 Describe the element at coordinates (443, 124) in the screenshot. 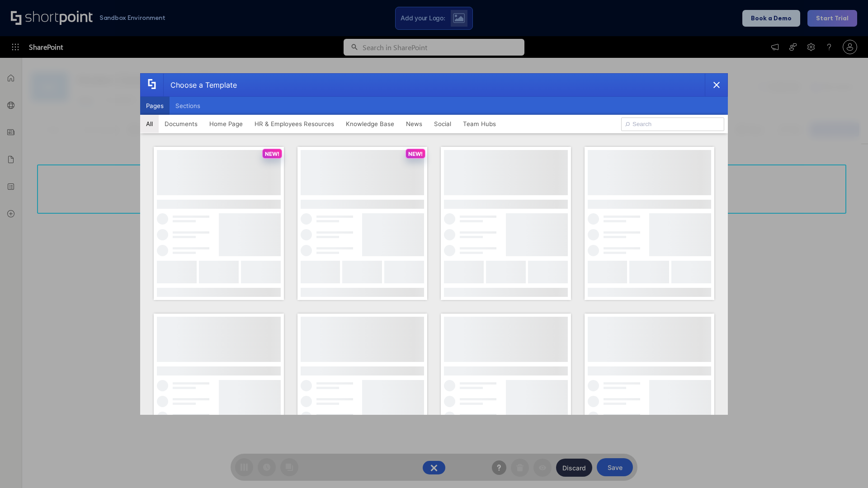

I see `button: Social` at that location.